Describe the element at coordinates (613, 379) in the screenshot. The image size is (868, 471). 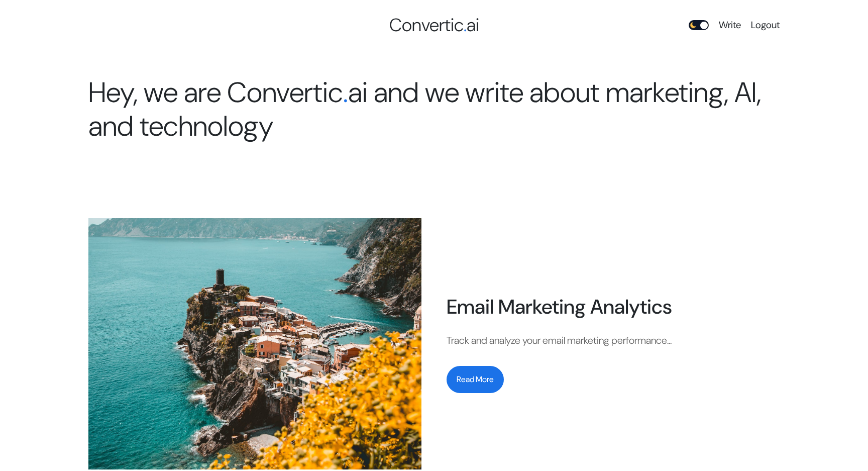
I see `a: Read More` at that location.